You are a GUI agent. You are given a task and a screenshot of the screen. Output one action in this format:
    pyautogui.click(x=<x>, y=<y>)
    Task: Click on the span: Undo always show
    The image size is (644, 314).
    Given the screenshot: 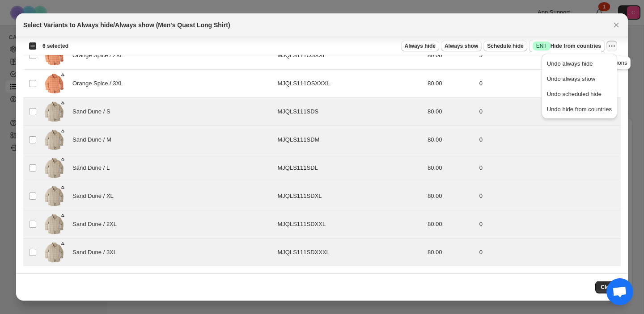 What is the action you would take?
    pyautogui.click(x=571, y=79)
    